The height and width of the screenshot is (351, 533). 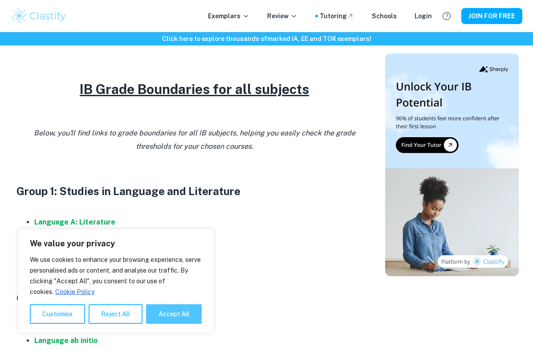 What do you see at coordinates (384, 16) in the screenshot?
I see `div: Schools` at bounding box center [384, 16].